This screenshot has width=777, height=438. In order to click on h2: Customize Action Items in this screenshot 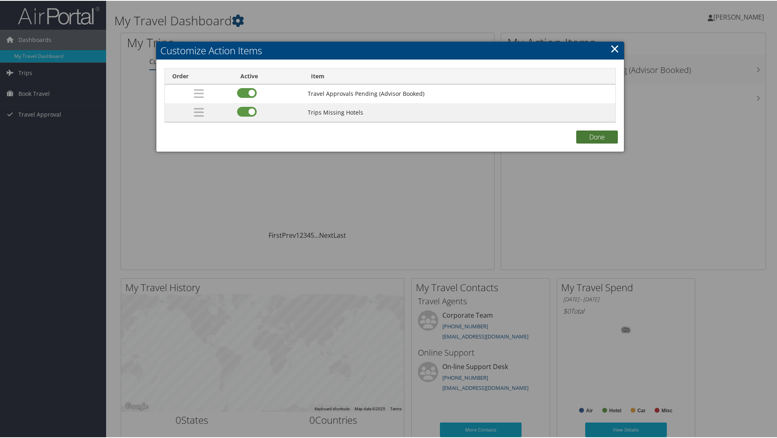, I will do `click(390, 50)`.